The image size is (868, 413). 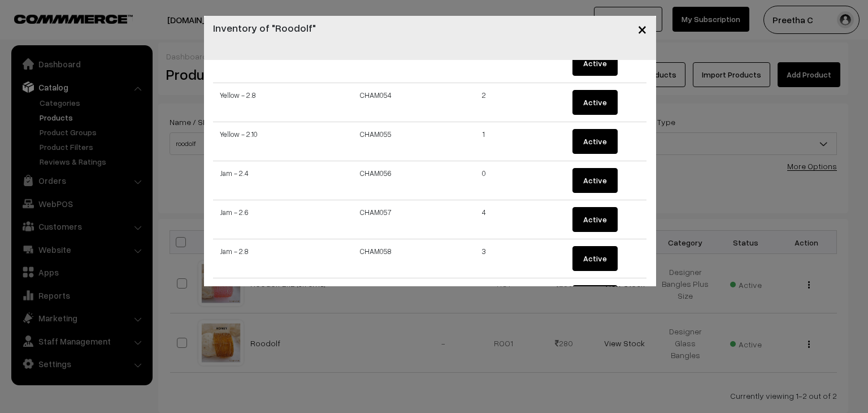 What do you see at coordinates (484, 141) in the screenshot?
I see `td: 1` at bounding box center [484, 141].